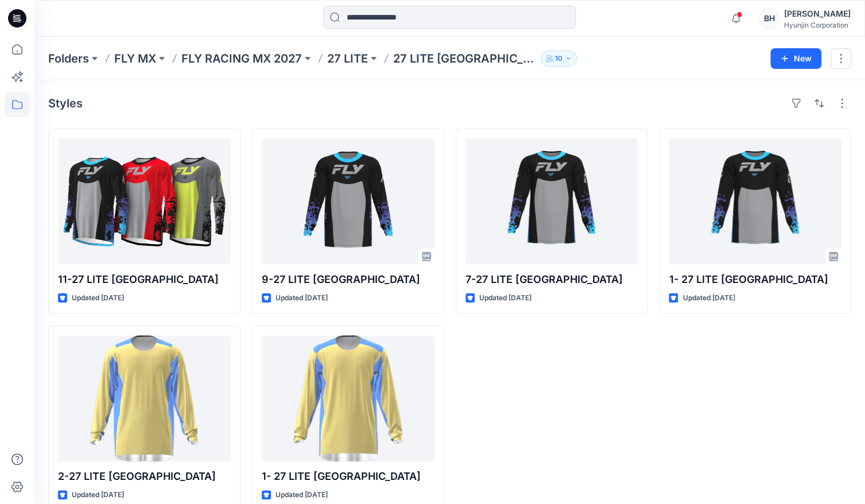 This screenshot has height=504, width=865. What do you see at coordinates (796, 58) in the screenshot?
I see `button: New` at bounding box center [796, 58].